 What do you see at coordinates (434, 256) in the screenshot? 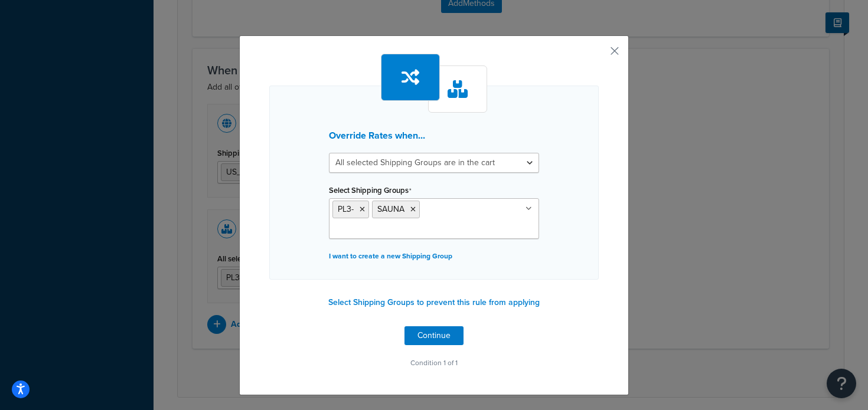
I see `p: I want to create a new Shipping Group` at bounding box center [434, 256].